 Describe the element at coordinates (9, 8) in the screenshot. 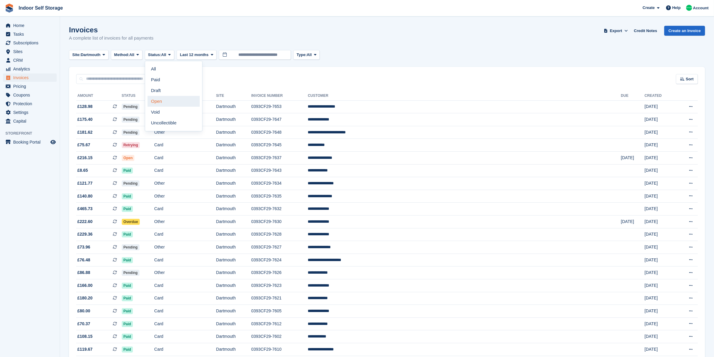

I see `img: stora-icon-8386f47178a22dfd0bd8f6a31ec36ba5ce8667c1dd55bd0f319d3a0aa187defe.svg` at that location.